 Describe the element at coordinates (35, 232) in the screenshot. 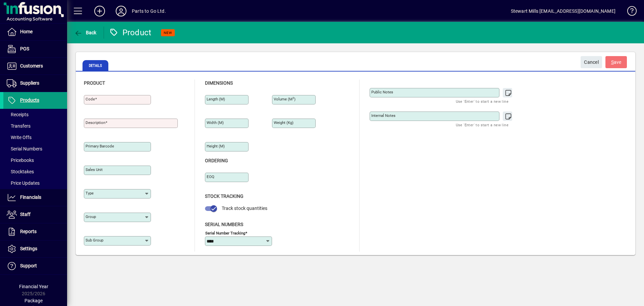

I see `a: Reports` at that location.